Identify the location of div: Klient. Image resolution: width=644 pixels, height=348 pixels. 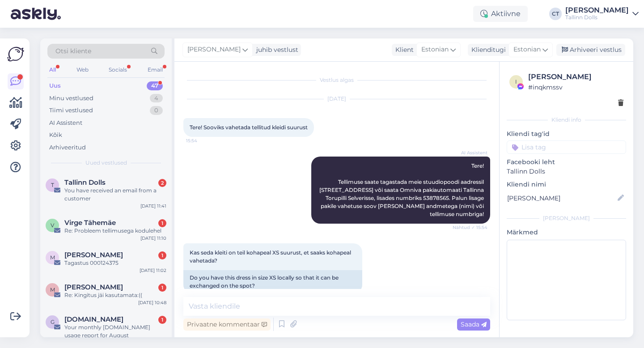
(403, 50).